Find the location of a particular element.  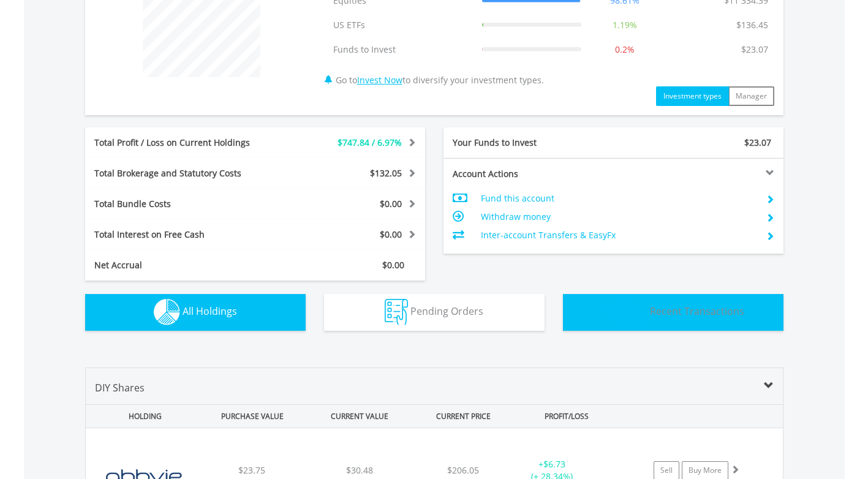

div: PROFIT/LOSS is located at coordinates (567, 416).